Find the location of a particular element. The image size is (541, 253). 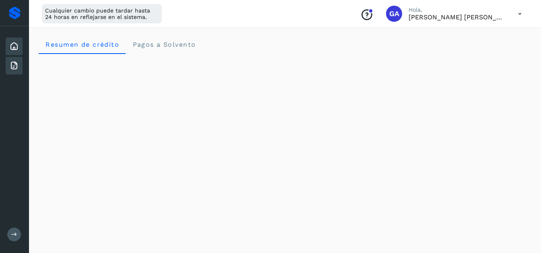

div: Cualquier cambio puede tardar hasta 24 horas en reflejarse en el sistema. is located at coordinates (102, 14).